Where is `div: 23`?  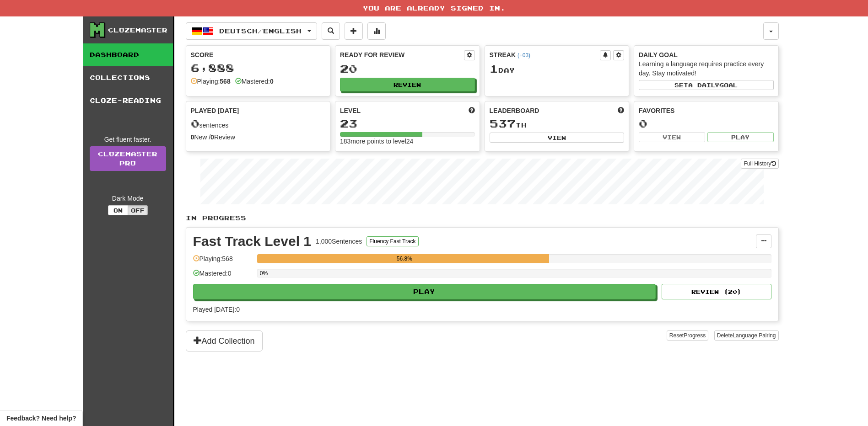
div: 23 is located at coordinates (407, 124).